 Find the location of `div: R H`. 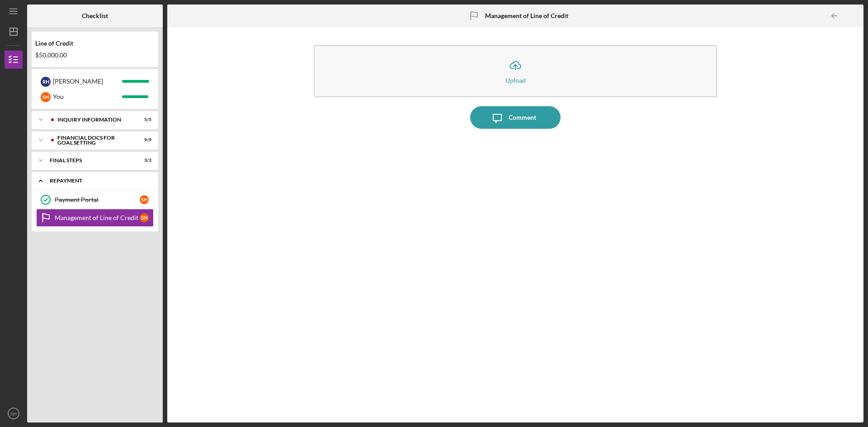

div: R H is located at coordinates (46, 81).